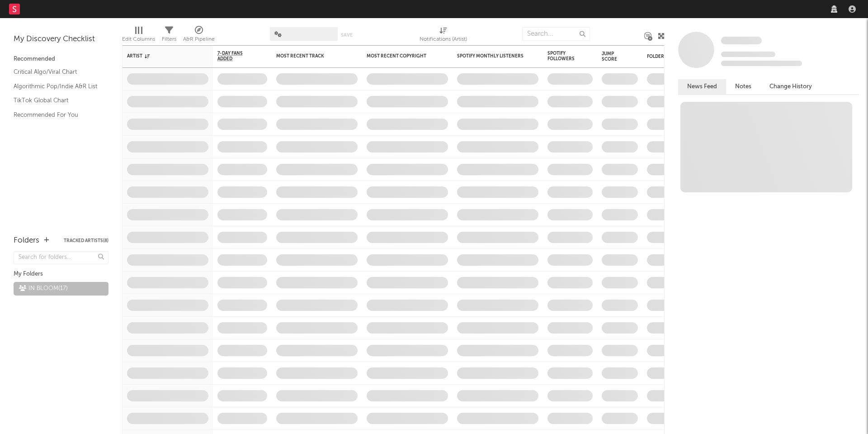 This screenshot has width=868, height=434. Describe the element at coordinates (310, 56) in the screenshot. I see `div: Most Recent Track` at that location.